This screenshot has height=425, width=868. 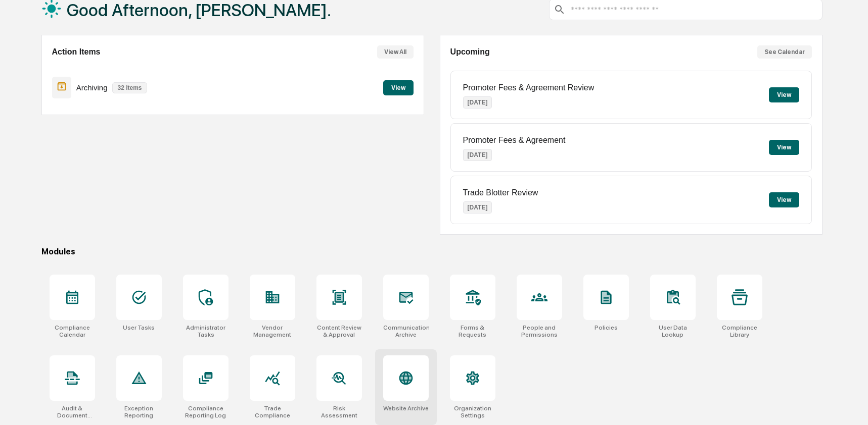 What do you see at coordinates (273, 412) in the screenshot?
I see `div: Trade Compliance` at bounding box center [273, 412].